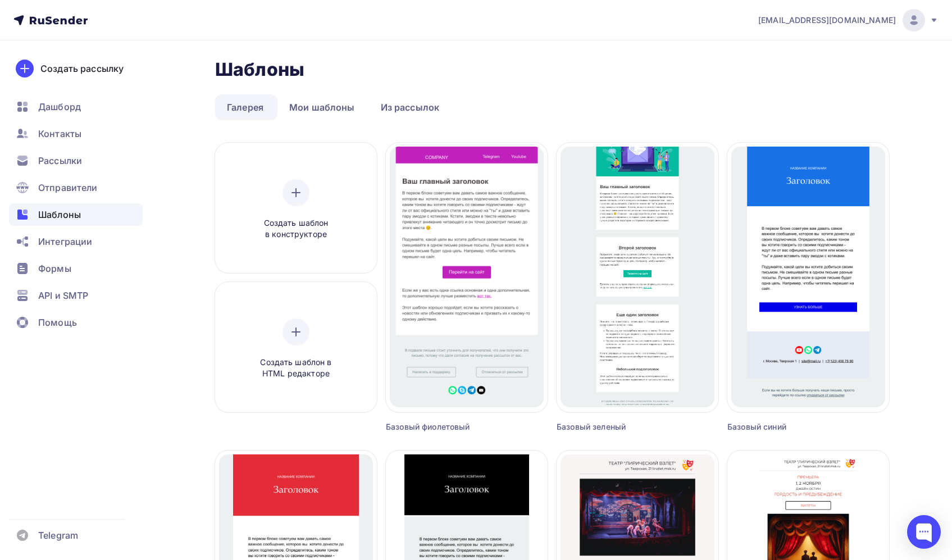 The image size is (952, 560). Describe the element at coordinates (60, 160) in the screenshot. I see `span: Рассылки` at that location.